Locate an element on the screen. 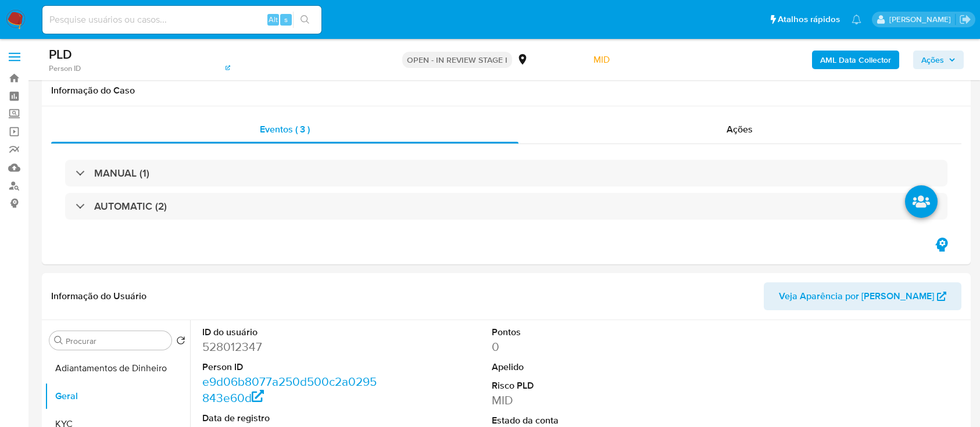 The image size is (980, 427). span: MID is located at coordinates (602, 59).